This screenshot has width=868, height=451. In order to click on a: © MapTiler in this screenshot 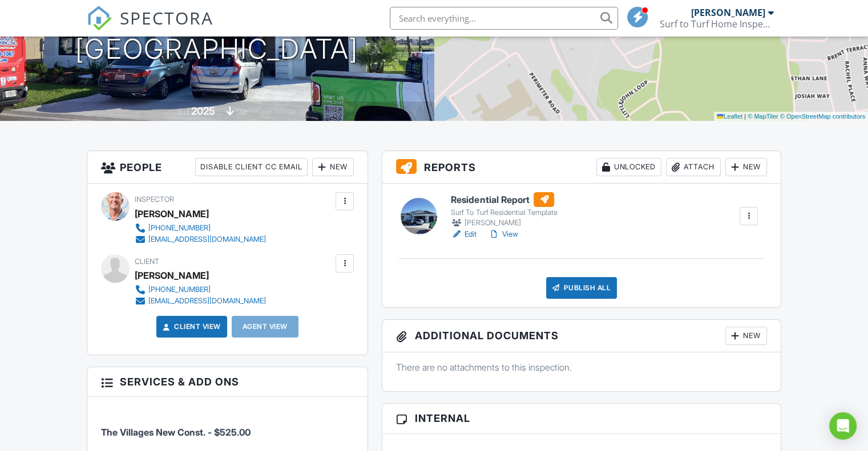, I will do `click(763, 116)`.